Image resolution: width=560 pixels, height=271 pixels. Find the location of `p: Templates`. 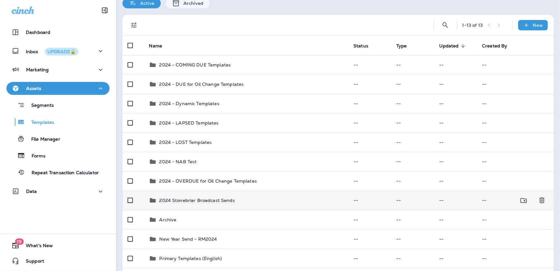

p: Templates is located at coordinates (39, 122).